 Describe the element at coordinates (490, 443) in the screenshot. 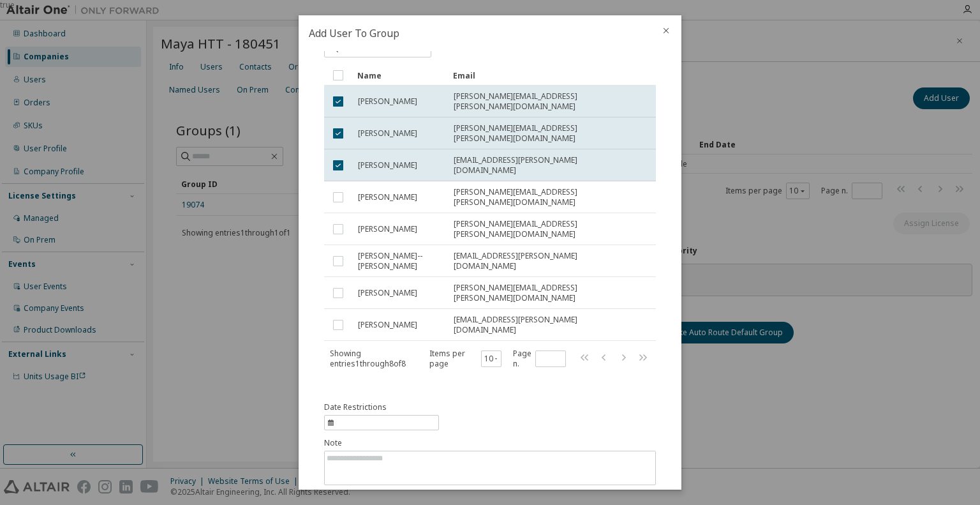

I see `label: Note` at that location.